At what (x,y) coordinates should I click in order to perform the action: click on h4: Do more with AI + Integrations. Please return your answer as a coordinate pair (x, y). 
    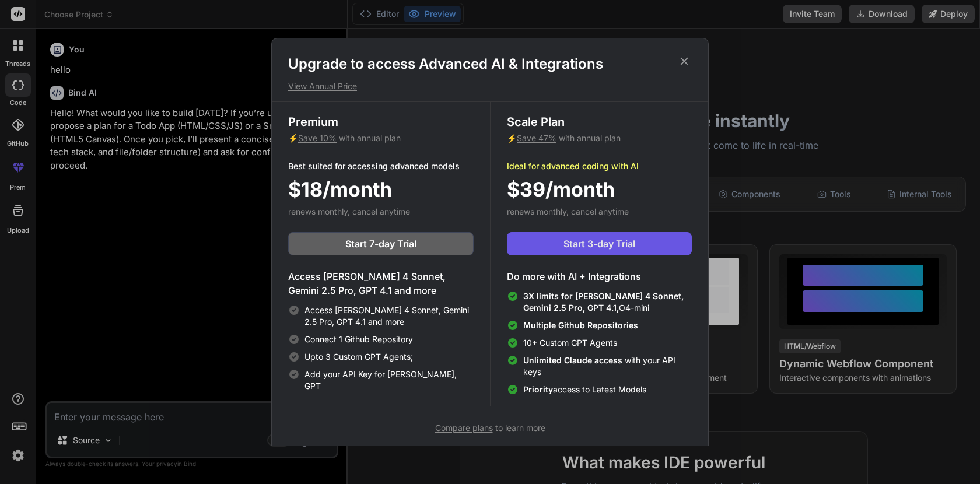
    Looking at the image, I should click on (599, 276).